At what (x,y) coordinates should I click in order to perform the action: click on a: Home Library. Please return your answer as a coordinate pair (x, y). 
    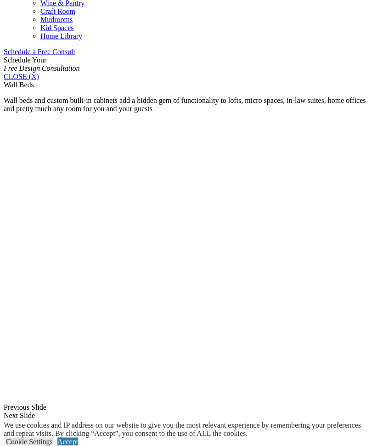
    Looking at the image, I should click on (61, 36).